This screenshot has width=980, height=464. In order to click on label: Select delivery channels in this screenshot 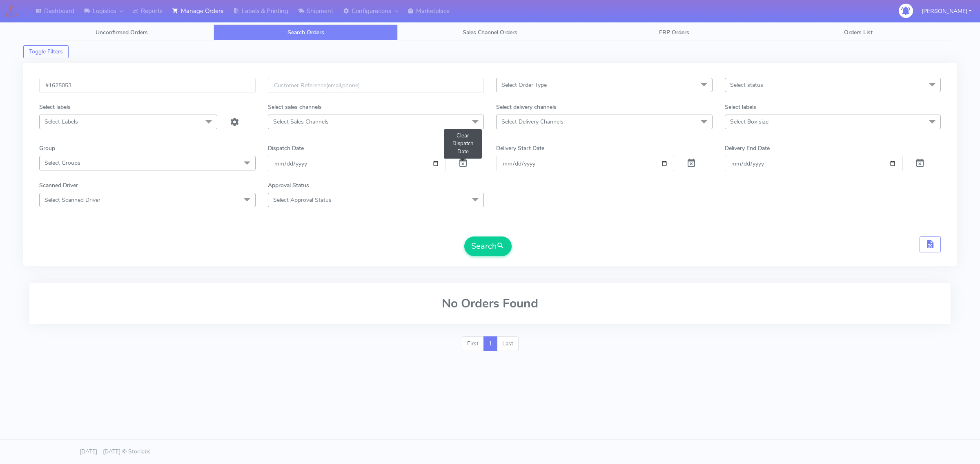, I will do `click(526, 107)`.